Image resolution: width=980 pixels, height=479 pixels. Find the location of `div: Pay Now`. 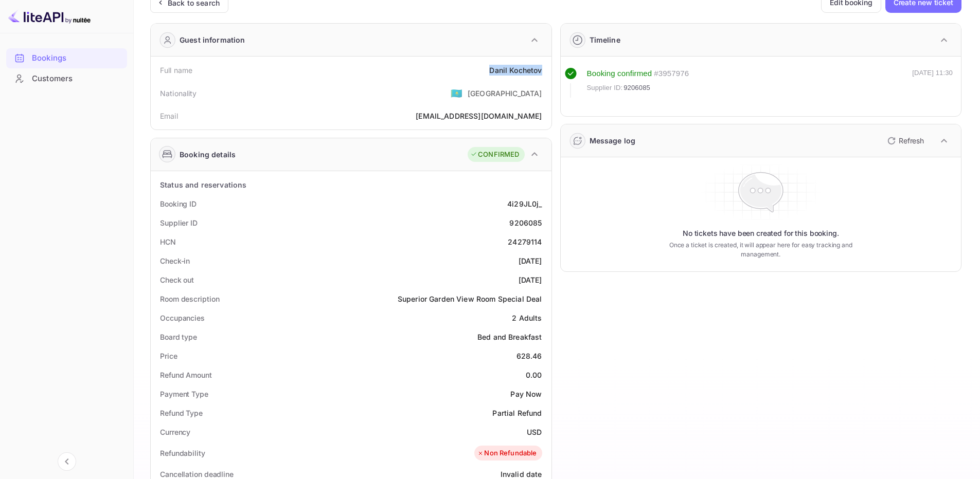

div: Pay Now is located at coordinates (526, 394).